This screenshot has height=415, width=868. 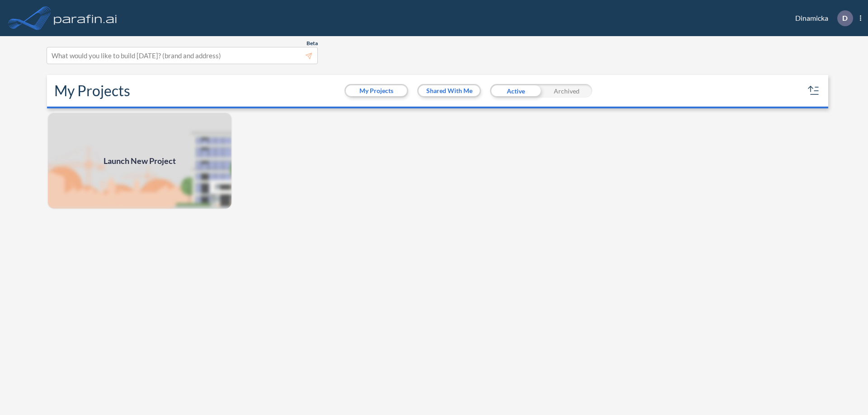 What do you see at coordinates (140, 161) in the screenshot?
I see `a: Launch New Project` at bounding box center [140, 161].